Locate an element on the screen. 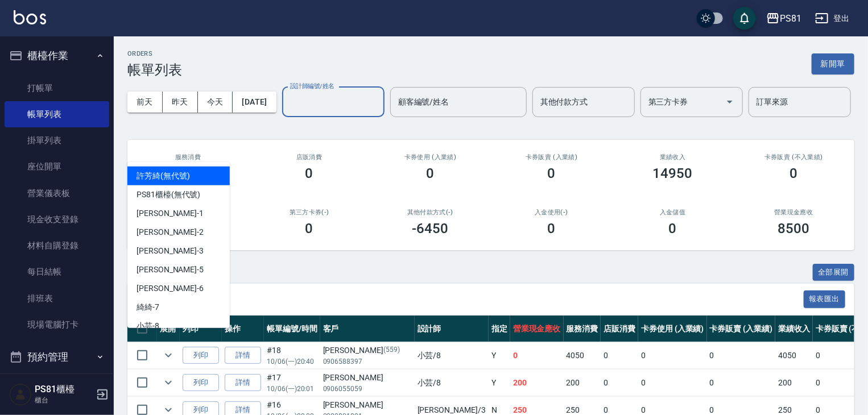  h3: 8500 is located at coordinates (794, 229).